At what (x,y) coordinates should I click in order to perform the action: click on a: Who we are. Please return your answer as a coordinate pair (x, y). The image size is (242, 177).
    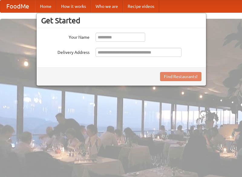
    Looking at the image, I should click on (107, 6).